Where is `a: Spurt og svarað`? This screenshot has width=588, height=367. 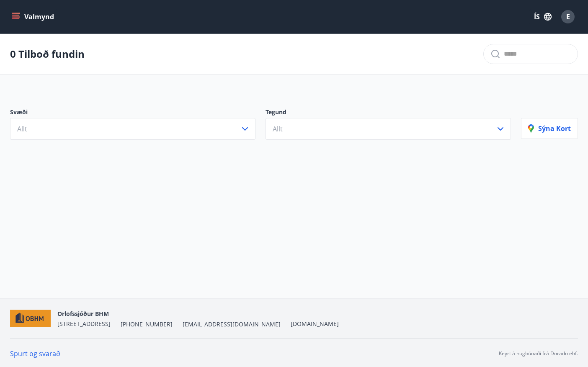 a: Spurt og svarað is located at coordinates (35, 354).